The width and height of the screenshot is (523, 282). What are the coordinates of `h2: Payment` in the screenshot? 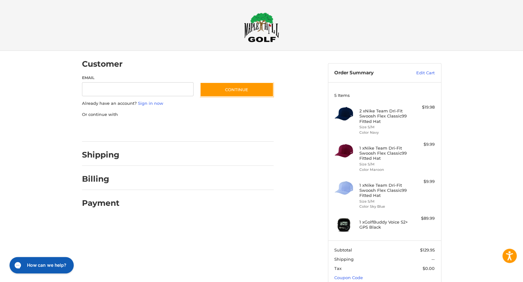 It's located at (101, 203).